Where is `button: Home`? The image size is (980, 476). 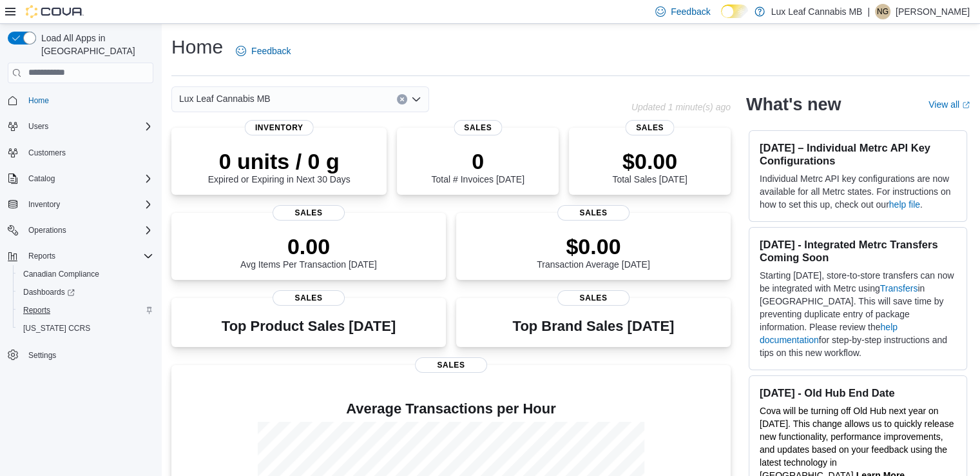
button: Home is located at coordinates (81, 100).